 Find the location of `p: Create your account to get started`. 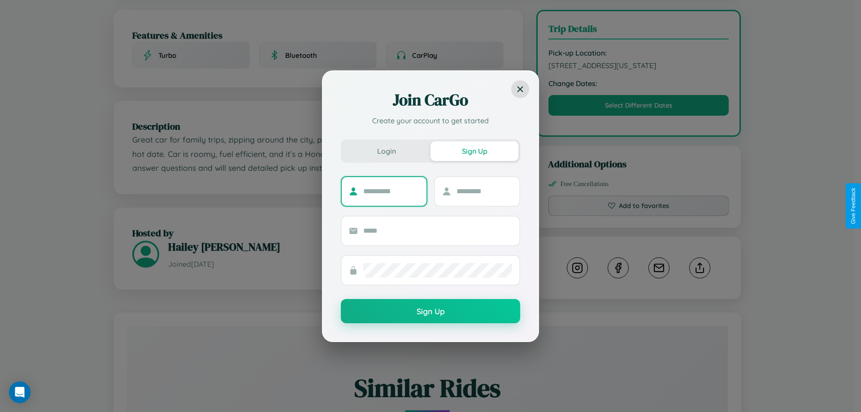

p: Create your account to get started is located at coordinates (430, 121).